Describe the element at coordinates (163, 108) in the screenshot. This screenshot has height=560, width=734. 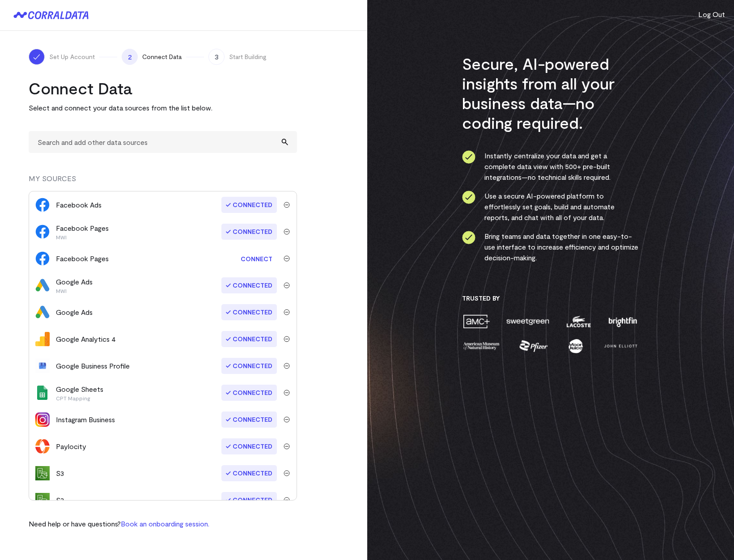
I see `p: Select and connect your data sources from the list below.` at that location.